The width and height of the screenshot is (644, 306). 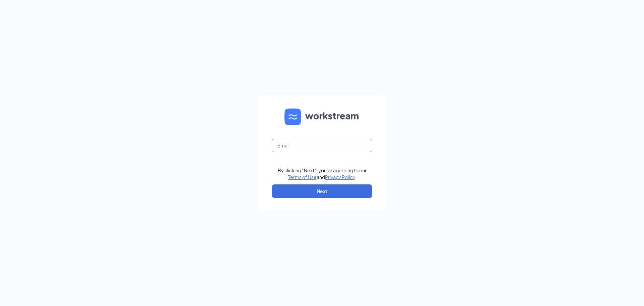 I want to click on input: Email, so click(x=322, y=145).